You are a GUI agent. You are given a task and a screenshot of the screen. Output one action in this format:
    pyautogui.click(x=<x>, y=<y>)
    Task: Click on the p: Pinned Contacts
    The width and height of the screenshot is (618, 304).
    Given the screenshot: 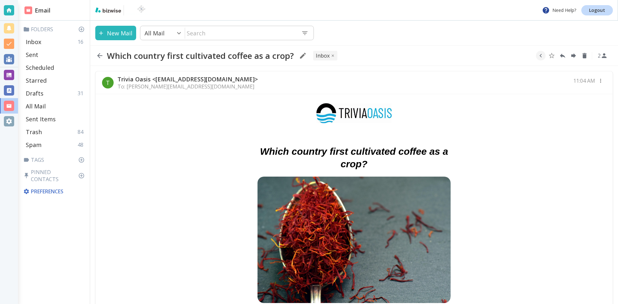 What is the action you would take?
    pyautogui.click(x=55, y=176)
    